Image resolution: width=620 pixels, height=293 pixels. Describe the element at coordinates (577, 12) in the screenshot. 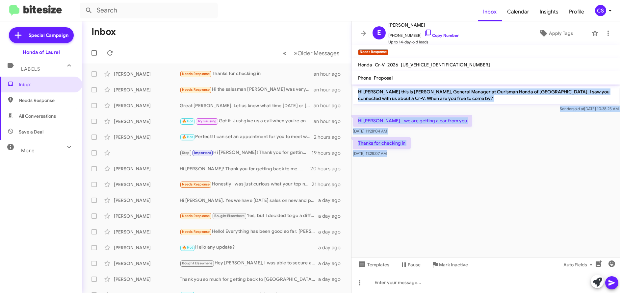

I see `a: Profile` at that location.